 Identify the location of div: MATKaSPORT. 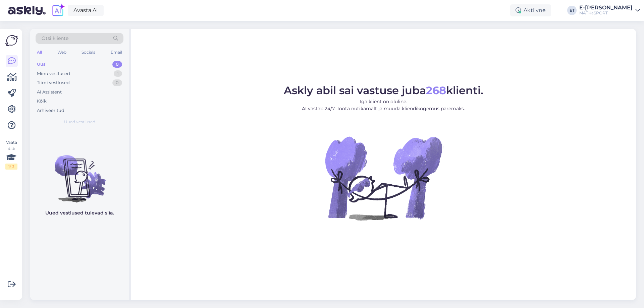
(606, 13).